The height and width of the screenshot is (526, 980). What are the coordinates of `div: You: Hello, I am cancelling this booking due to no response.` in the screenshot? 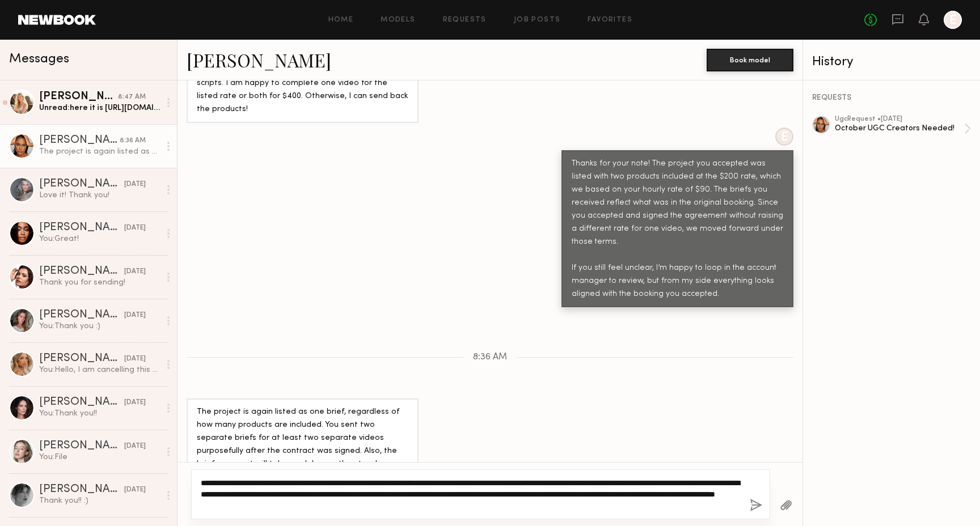 It's located at (99, 369).